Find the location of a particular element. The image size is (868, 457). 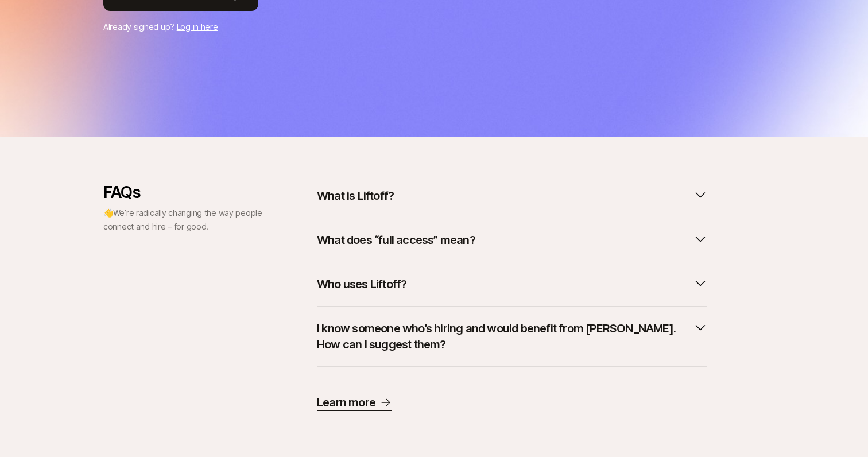

button: What does “full access” mean? is located at coordinates (512, 240).